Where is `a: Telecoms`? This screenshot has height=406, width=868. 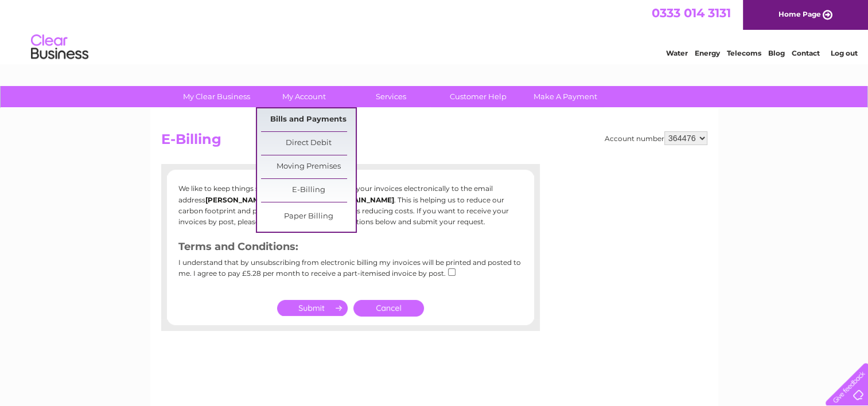 a: Telecoms is located at coordinates (745, 52).